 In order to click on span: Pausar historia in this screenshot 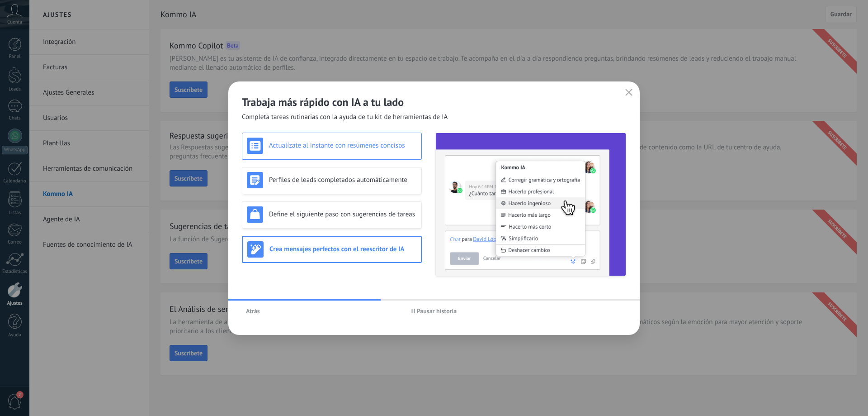, I will do `click(437, 311)`.